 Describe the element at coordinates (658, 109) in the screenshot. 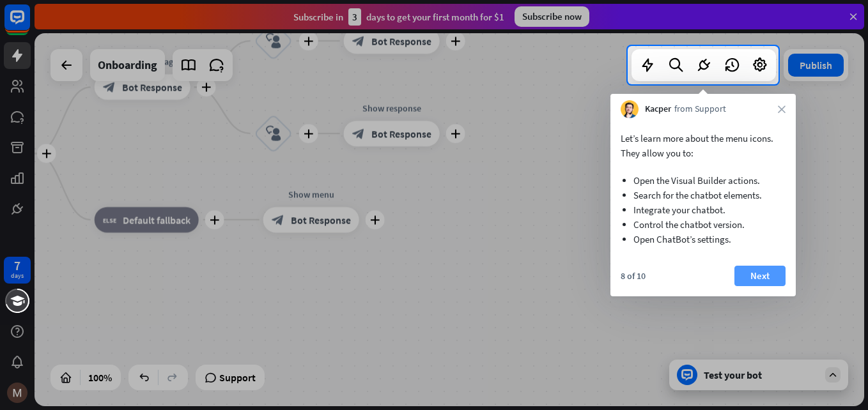

I see `span: Kacper` at that location.